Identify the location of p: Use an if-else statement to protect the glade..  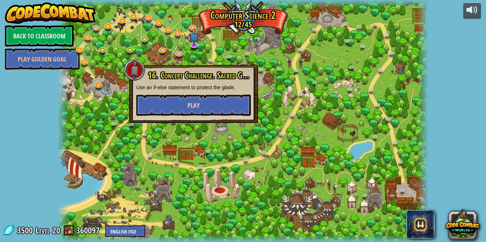
(194, 88).